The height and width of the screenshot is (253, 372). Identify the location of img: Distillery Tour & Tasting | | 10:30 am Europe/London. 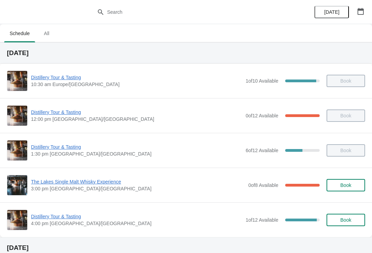
(17, 81).